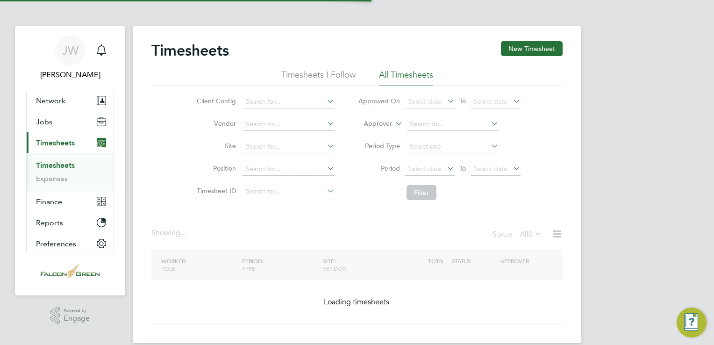  I want to click on span: 0, so click(530, 234).